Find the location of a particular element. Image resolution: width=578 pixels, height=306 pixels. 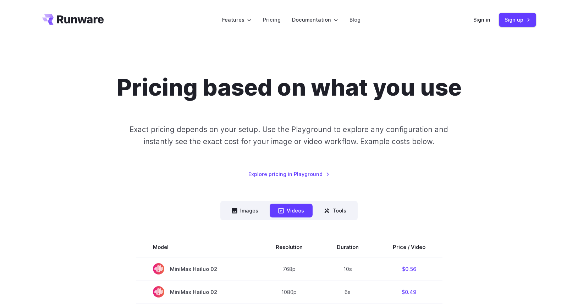

label: Documentation is located at coordinates (315, 20).